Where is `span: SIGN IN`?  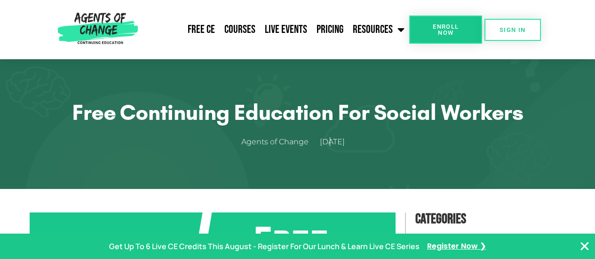
span: SIGN IN is located at coordinates (513, 30).